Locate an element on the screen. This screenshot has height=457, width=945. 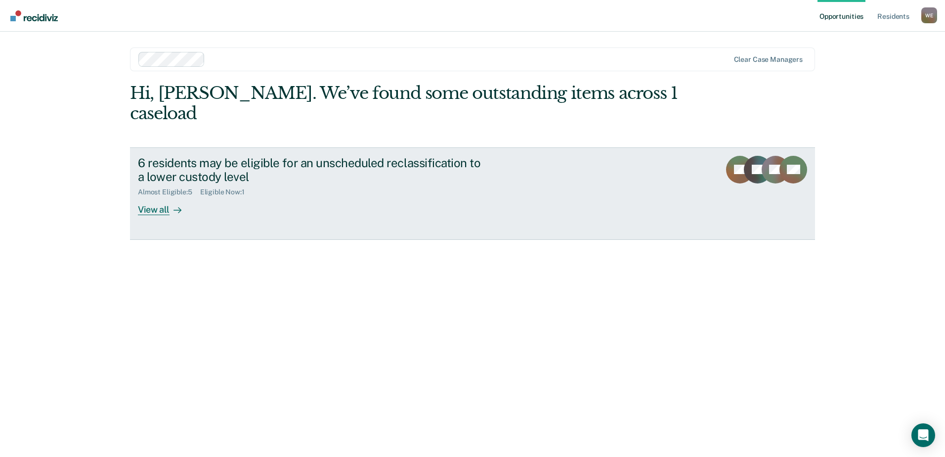
button: Profile dropdown button is located at coordinates (930, 15).